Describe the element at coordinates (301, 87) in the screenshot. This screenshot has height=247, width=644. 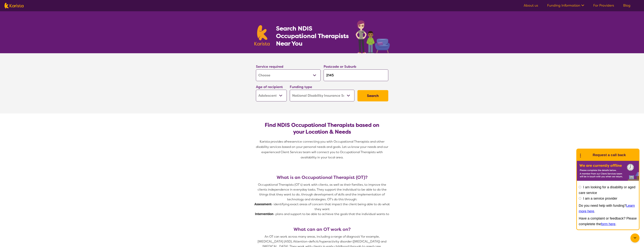
I see `label: Funding type` at that location.